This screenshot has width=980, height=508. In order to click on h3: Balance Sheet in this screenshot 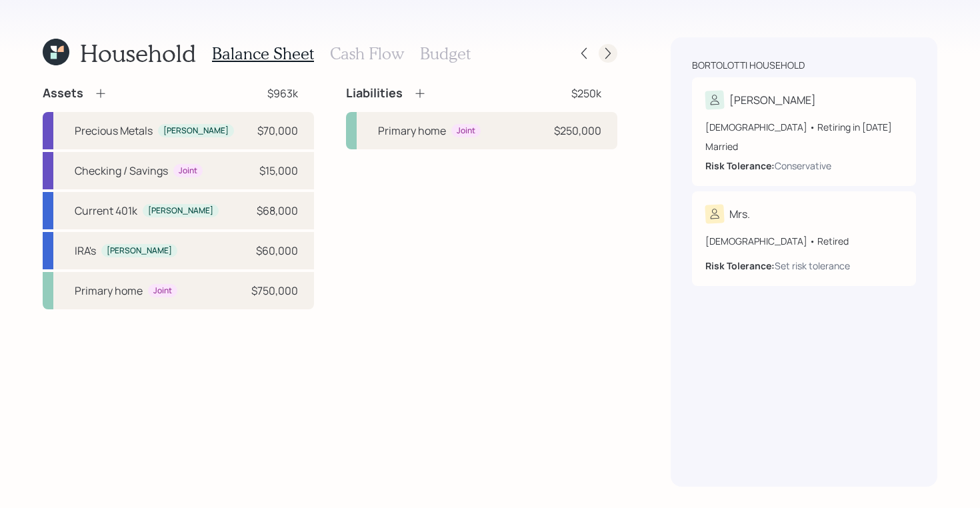, I will do `click(262, 53)`.